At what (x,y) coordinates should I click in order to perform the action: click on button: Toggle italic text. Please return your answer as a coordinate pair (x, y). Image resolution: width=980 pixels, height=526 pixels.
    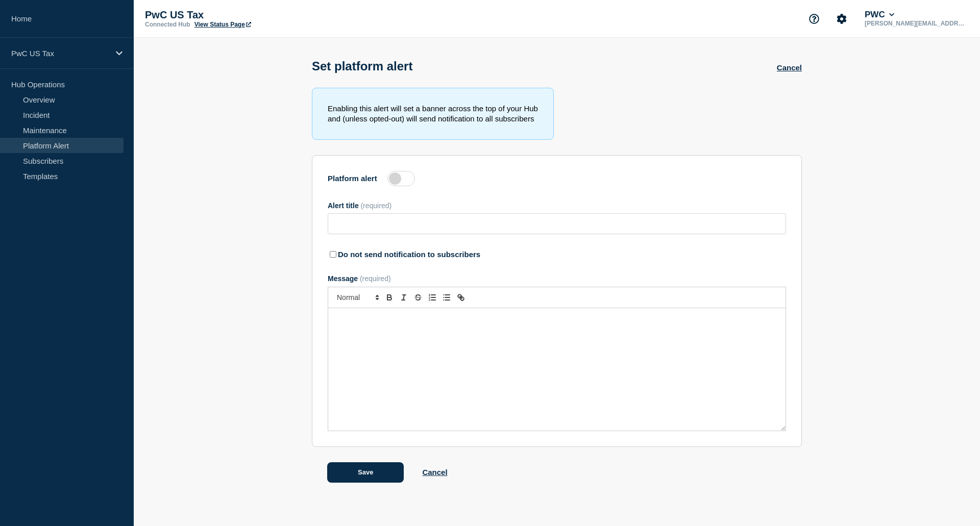
    Looking at the image, I should click on (404, 297).